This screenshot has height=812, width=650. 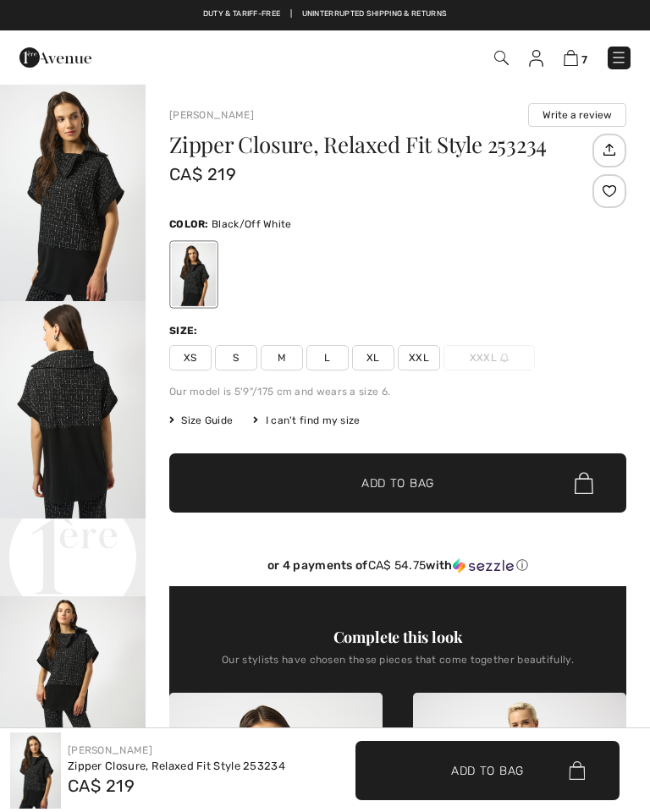 I want to click on div: or 4 payments ofCA$ 54.75withSezzle Click to learn more about Sezzle, so click(x=397, y=569).